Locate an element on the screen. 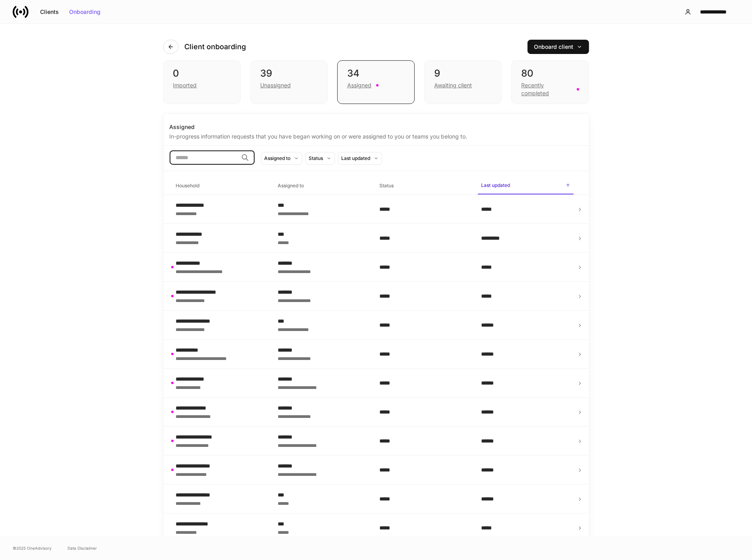 The height and width of the screenshot is (560, 752). div: 80Recently completed is located at coordinates (550, 82).